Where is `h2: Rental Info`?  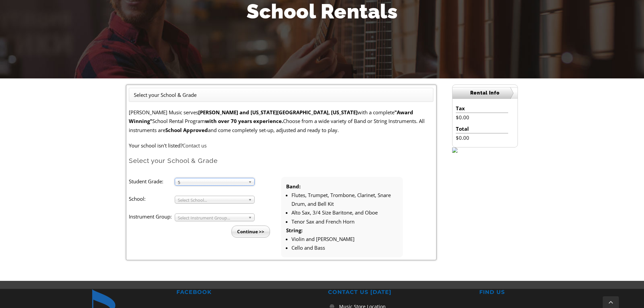
h2: Rental Info is located at coordinates (485, 93).